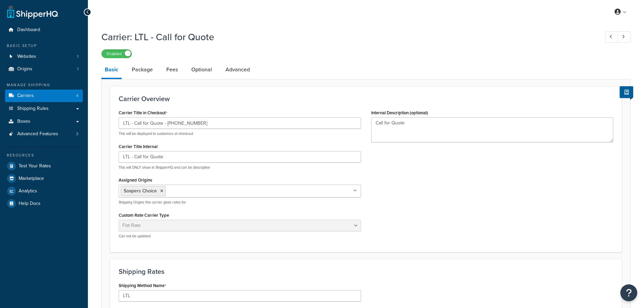 The image size is (644, 308). I want to click on a: Websites1, so click(44, 56).